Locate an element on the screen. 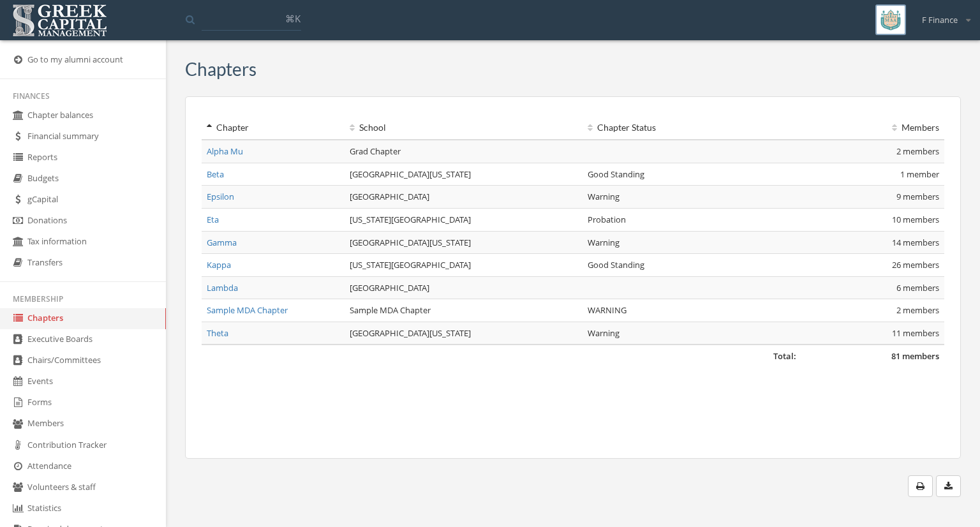 The width and height of the screenshot is (980, 527). span: 81 members is located at coordinates (914, 356).